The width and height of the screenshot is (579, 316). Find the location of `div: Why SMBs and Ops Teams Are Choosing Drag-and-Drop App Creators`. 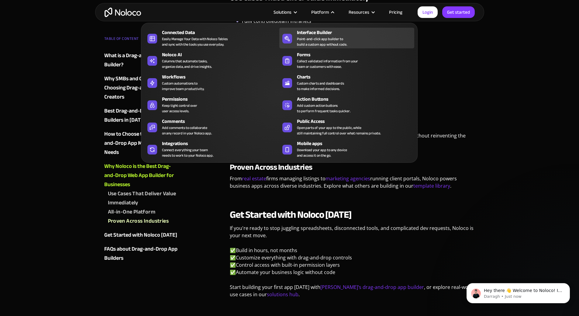

div: Why SMBs and Ops Teams Are Choosing Drag-and-Drop App Creators is located at coordinates (141, 88).